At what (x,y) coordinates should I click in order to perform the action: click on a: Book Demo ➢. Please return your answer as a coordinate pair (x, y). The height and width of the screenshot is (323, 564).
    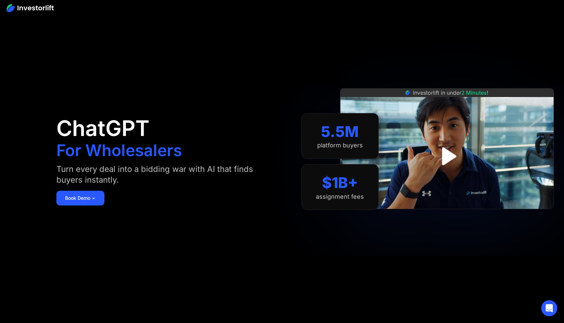
    Looking at the image, I should click on (80, 198).